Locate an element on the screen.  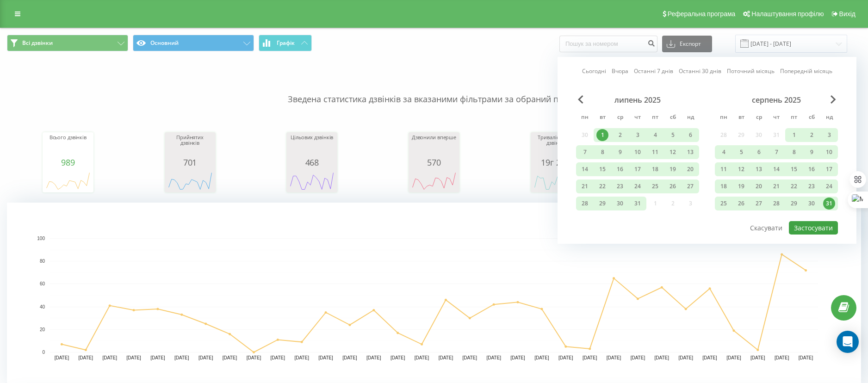
div: чт 17 лип 2025 р. is located at coordinates (638, 169).